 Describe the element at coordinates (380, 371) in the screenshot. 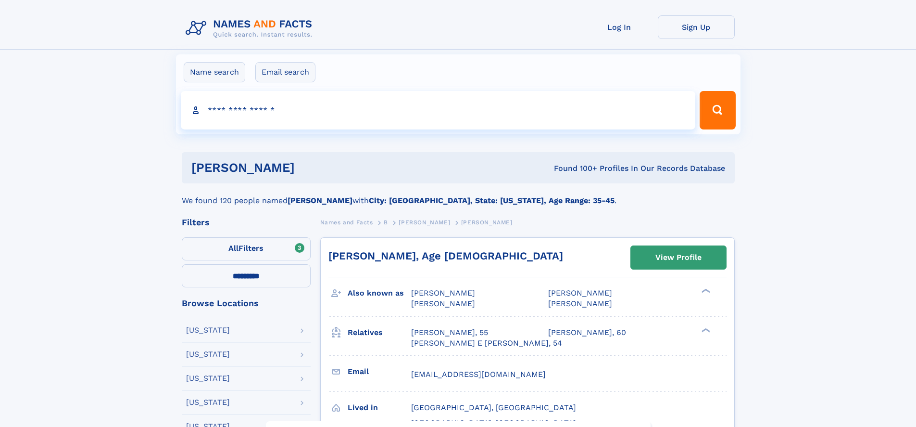

I see `h3: Email` at that location.